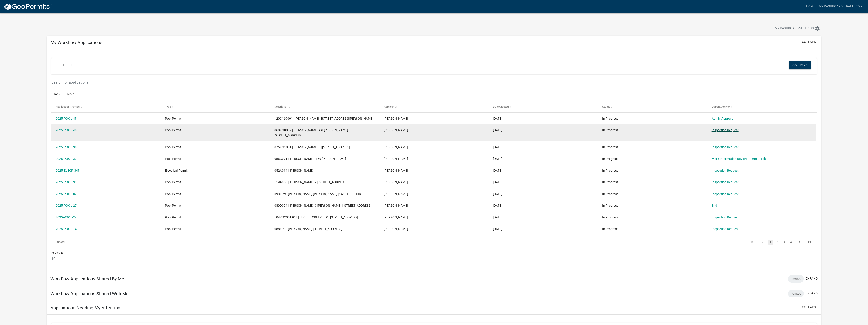 This screenshot has width=868, height=325. Describe the element at coordinates (811, 7) in the screenshot. I see `a: Home` at that location.